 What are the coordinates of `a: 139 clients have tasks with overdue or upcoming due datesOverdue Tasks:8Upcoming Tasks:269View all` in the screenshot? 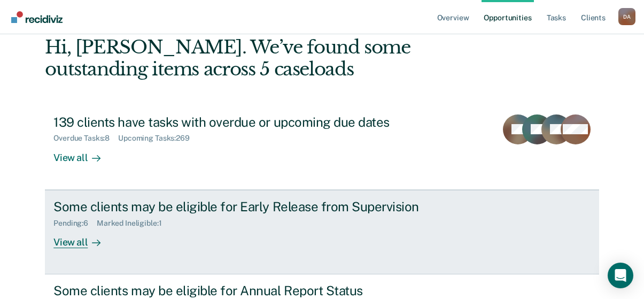 It's located at (322, 148).